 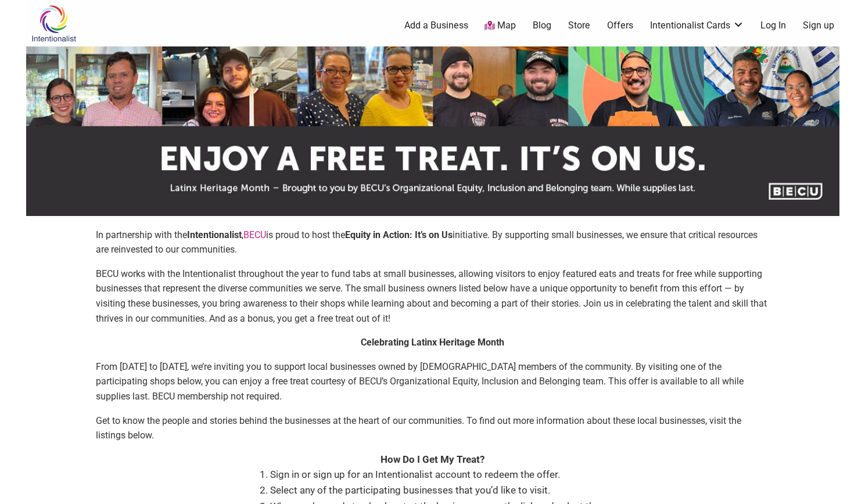 I want to click on p: Get to know the people and stories behind the businesses at the heart of our communities. To find..., so click(x=433, y=428).